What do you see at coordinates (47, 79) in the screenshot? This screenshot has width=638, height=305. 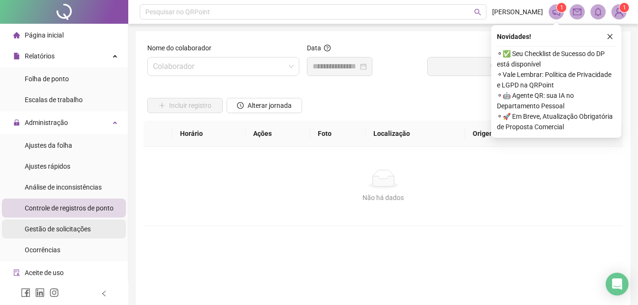 I see `span: Folha de ponto` at bounding box center [47, 79].